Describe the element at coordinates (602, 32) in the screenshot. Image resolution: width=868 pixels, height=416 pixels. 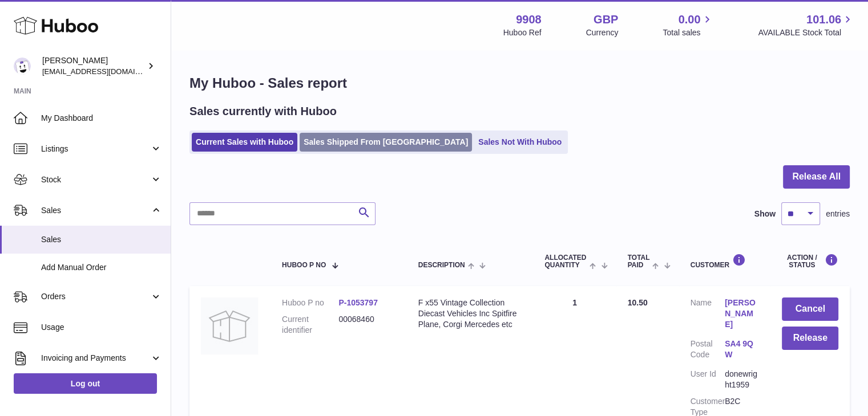
I see `div: Currency` at that location.